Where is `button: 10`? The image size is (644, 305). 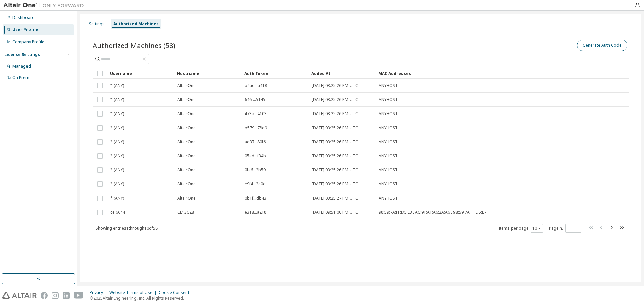 button: 10 is located at coordinates (536, 228).